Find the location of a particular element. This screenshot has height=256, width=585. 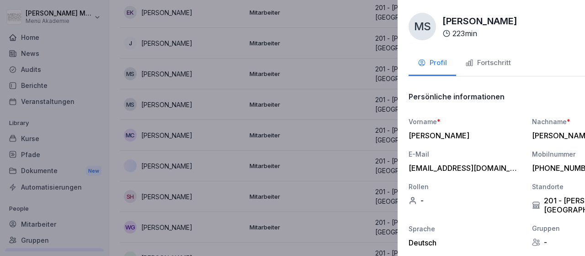

button: Profil is located at coordinates (433, 64).